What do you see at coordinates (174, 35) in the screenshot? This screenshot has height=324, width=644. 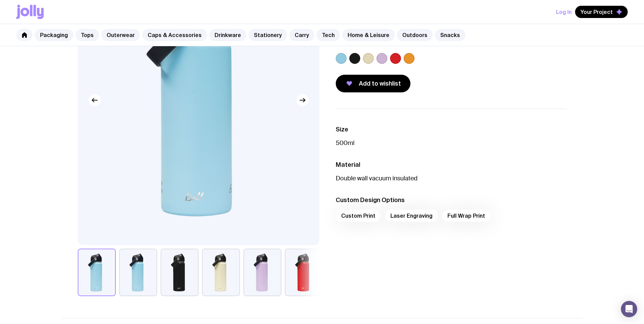 I see `a: Caps & Accessories` at bounding box center [174, 35].